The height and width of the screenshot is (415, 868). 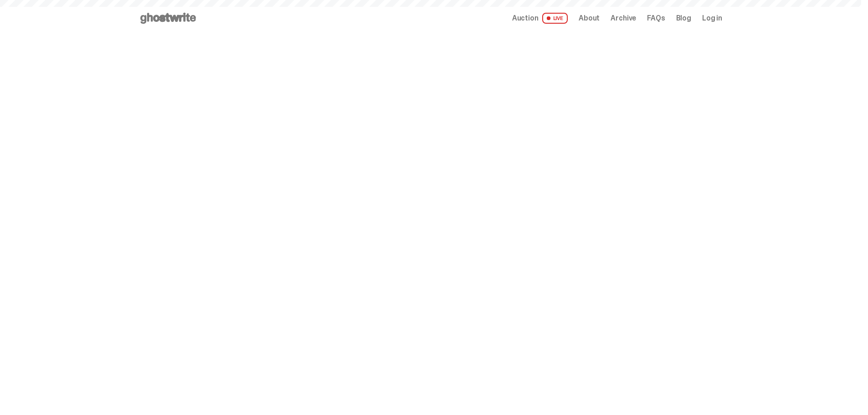 What do you see at coordinates (683, 18) in the screenshot?
I see `a: Blog` at bounding box center [683, 18].